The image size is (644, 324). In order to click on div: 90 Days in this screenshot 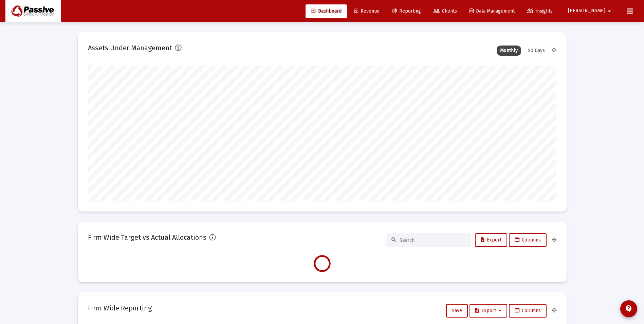, I will do `click(536, 51)`.